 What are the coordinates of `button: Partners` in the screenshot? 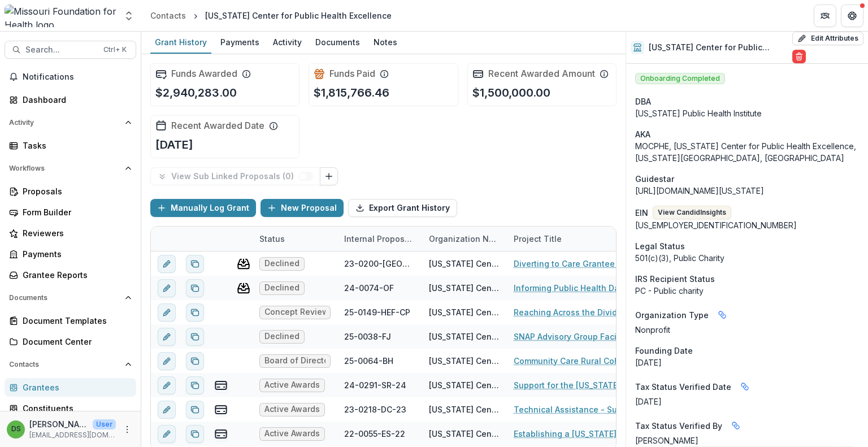 It's located at (825, 16).